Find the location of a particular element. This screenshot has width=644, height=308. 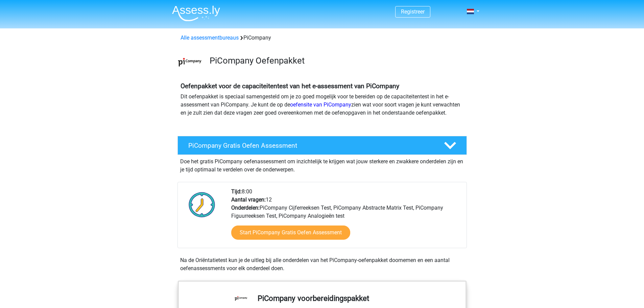

b: Tijd: is located at coordinates (236, 191).